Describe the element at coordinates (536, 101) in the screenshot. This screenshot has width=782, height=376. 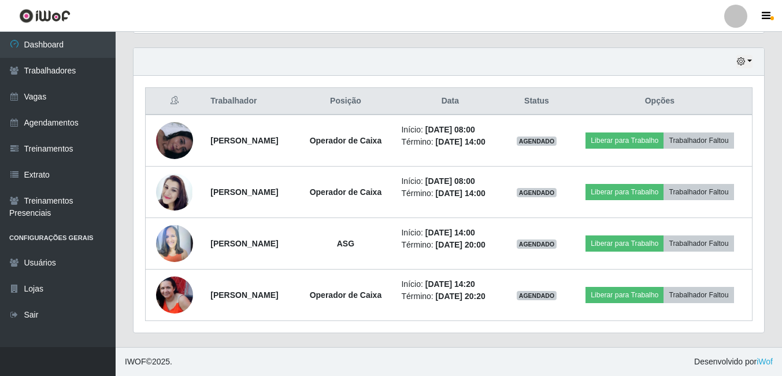
I see `th: Status` at that location.